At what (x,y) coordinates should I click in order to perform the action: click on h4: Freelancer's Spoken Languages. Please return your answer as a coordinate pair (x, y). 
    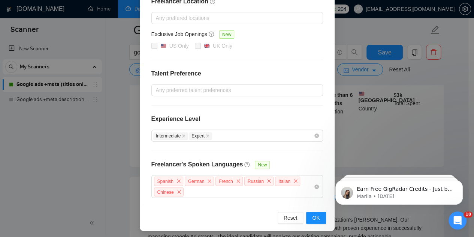
    Looking at the image, I should click on (197, 164).